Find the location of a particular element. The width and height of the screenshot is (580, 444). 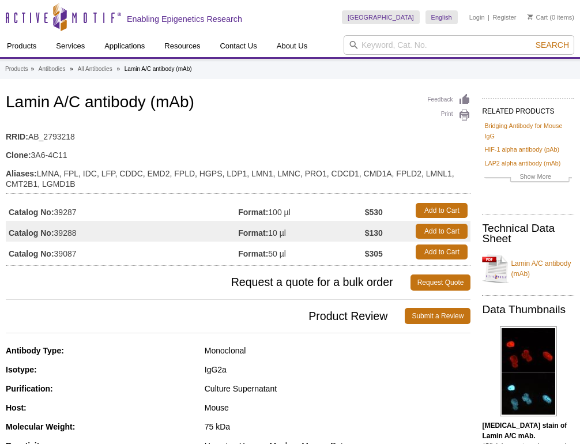

strong: Clone: is located at coordinates (18, 155).